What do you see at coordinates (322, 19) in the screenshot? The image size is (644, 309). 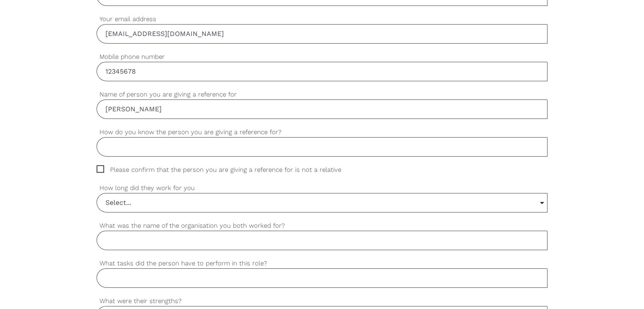 I see `label: Your email address` at bounding box center [322, 19].